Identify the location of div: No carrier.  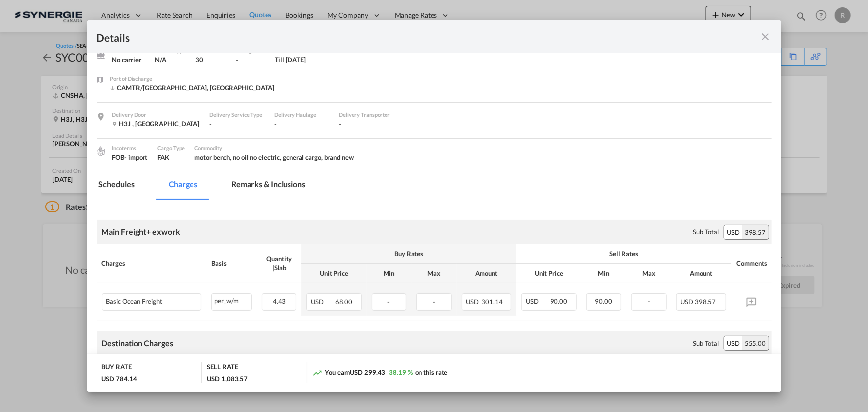
(129, 60).